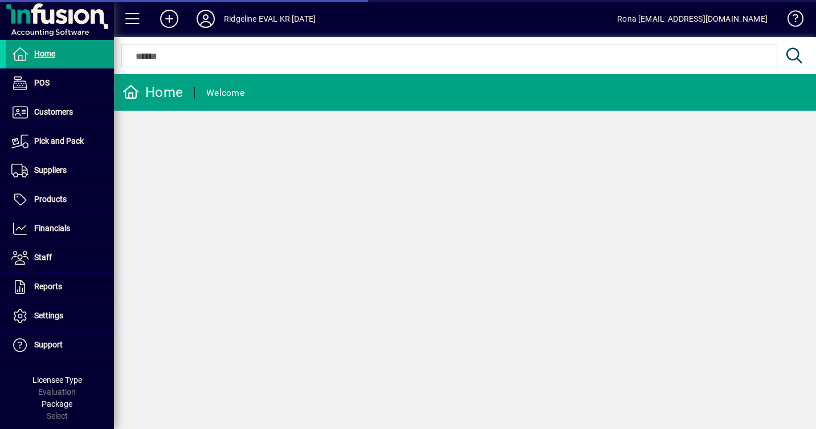 The height and width of the screenshot is (429, 816). What do you see at coordinates (54, 112) in the screenshot?
I see `span: Customers` at bounding box center [54, 112].